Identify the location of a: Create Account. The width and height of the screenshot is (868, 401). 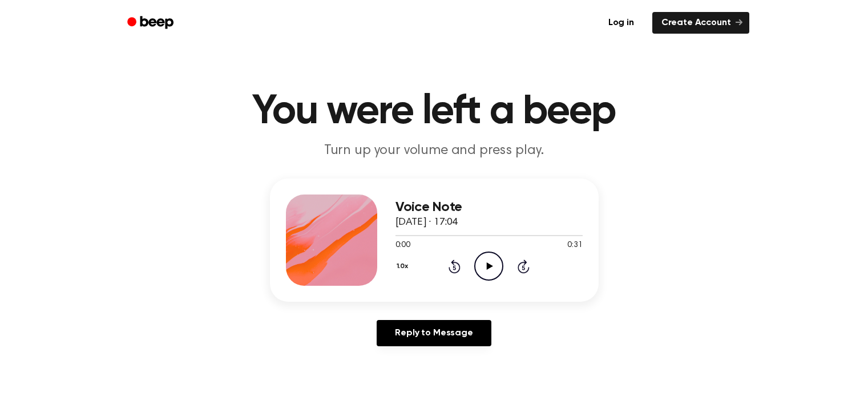
(700, 23).